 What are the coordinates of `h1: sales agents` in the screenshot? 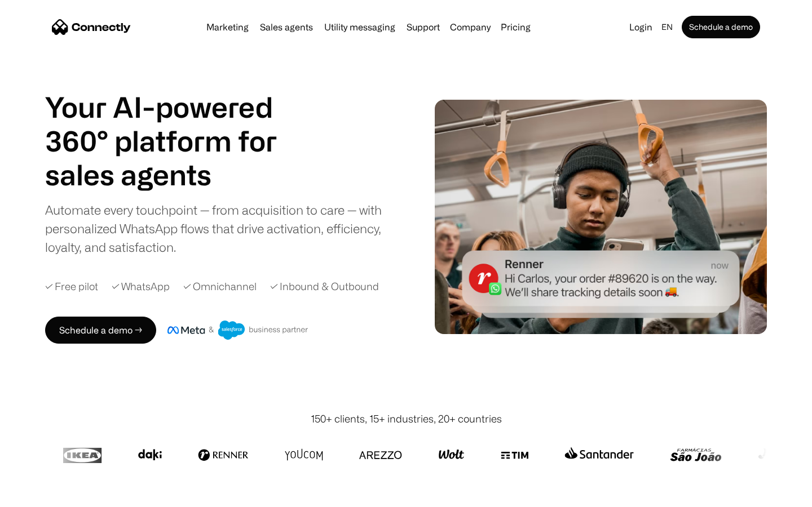 It's located at (175, 175).